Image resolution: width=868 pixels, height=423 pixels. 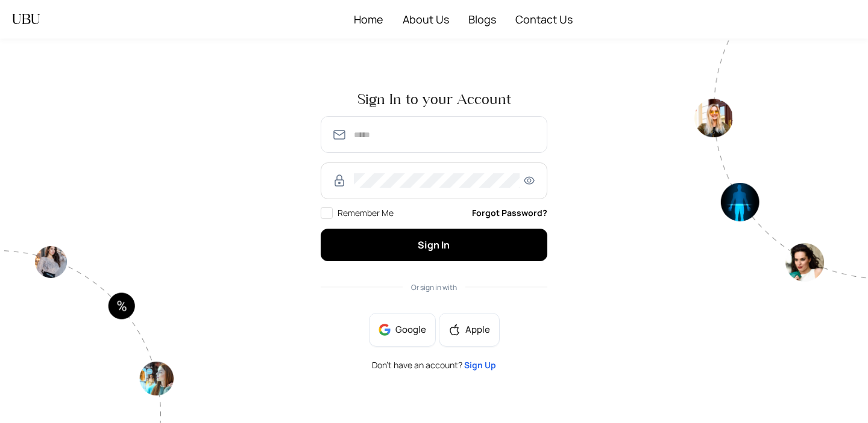 I want to click on span: eye, so click(x=529, y=181).